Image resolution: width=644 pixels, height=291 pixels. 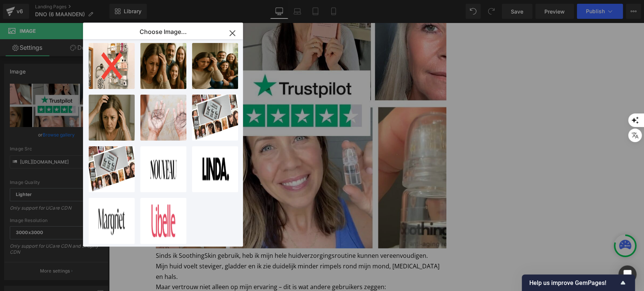 What do you see at coordinates (627, 274) in the screenshot?
I see `div: Open Intercom Messenger` at bounding box center [627, 274].